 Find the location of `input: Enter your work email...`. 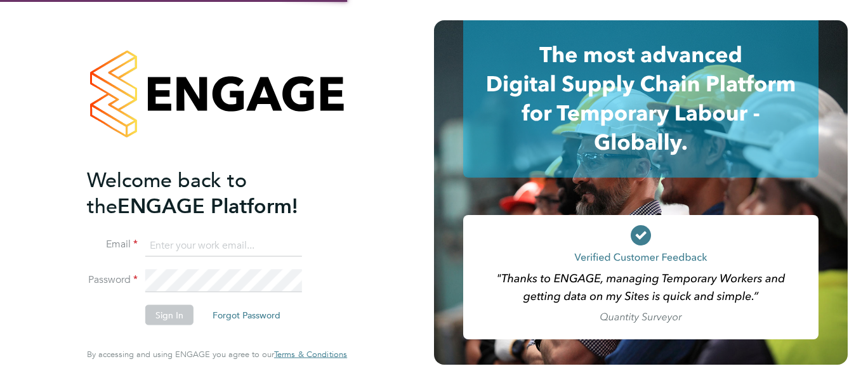

input: Enter your work email... is located at coordinates (224, 246).